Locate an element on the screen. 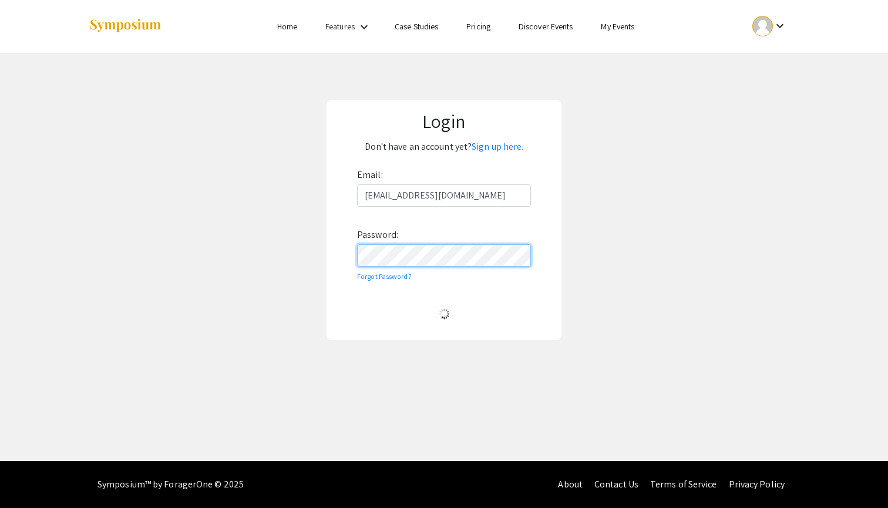 Image resolution: width=888 pixels, height=508 pixels. a: Pricing is located at coordinates (478, 26).